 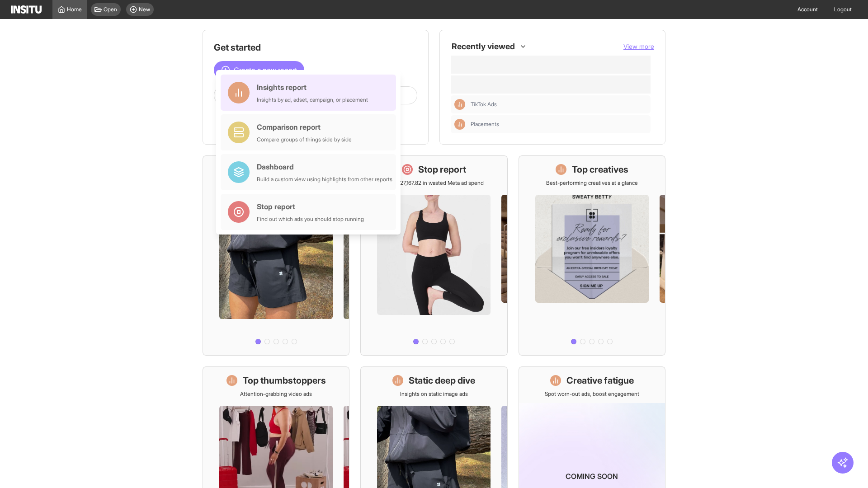 I want to click on h1: Stop report, so click(x=442, y=169).